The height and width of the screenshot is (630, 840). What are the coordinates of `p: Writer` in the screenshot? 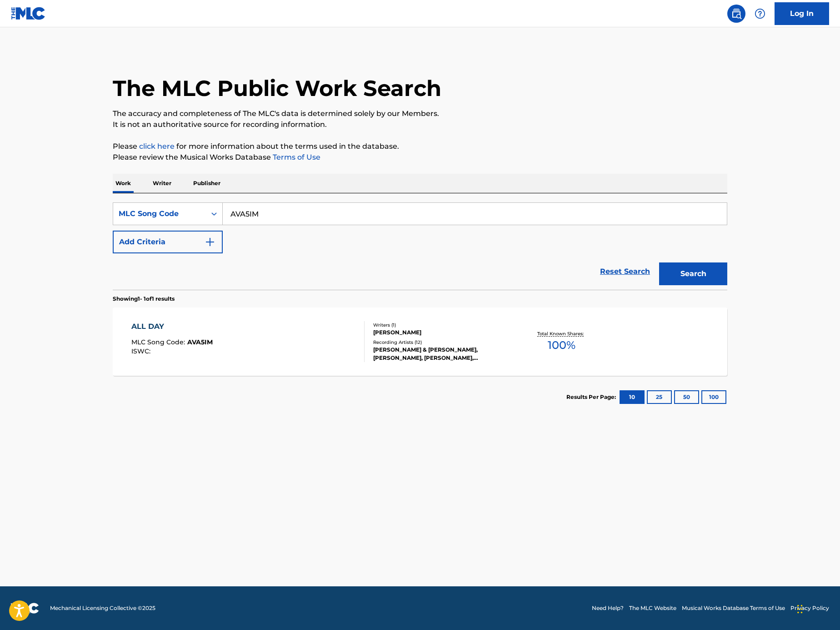 It's located at (162, 183).